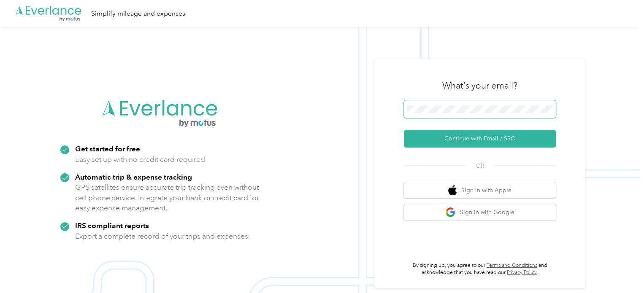 The height and width of the screenshot is (293, 644). I want to click on p: By signing up, you agree to our and acknowledge that you have read our ., so click(480, 269).